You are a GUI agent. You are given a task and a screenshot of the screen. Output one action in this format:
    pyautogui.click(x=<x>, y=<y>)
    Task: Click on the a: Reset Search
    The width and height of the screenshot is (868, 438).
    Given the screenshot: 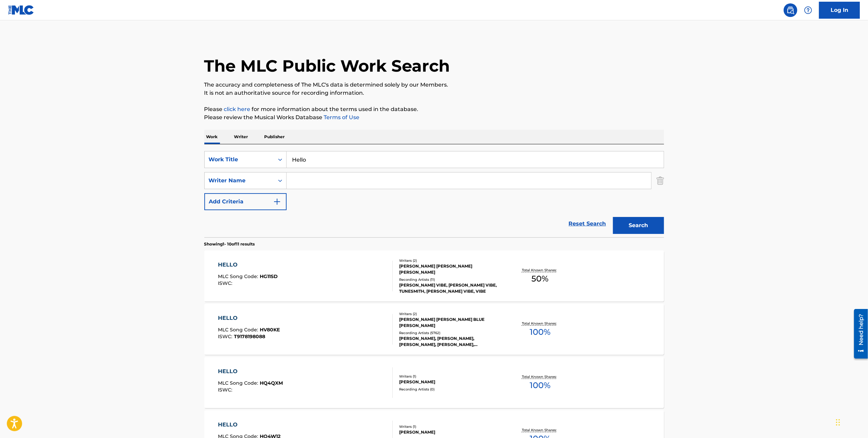 What is the action you would take?
    pyautogui.click(x=587, y=223)
    